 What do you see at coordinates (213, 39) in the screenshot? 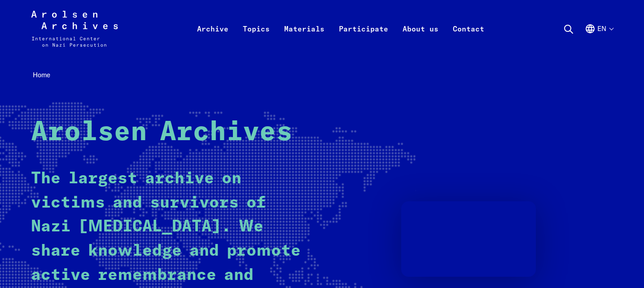
I see `a: Archive` at bounding box center [213, 39].